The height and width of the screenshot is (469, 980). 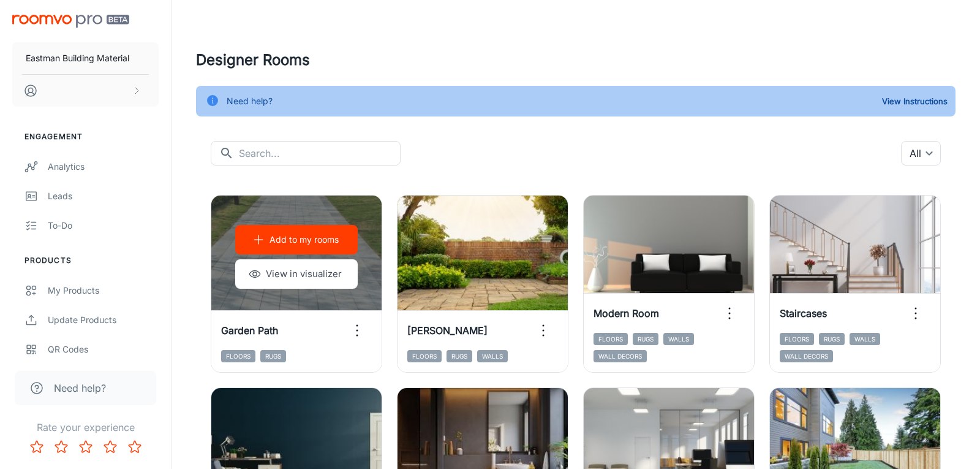 I want to click on p: Eastman Building Material, so click(x=77, y=58).